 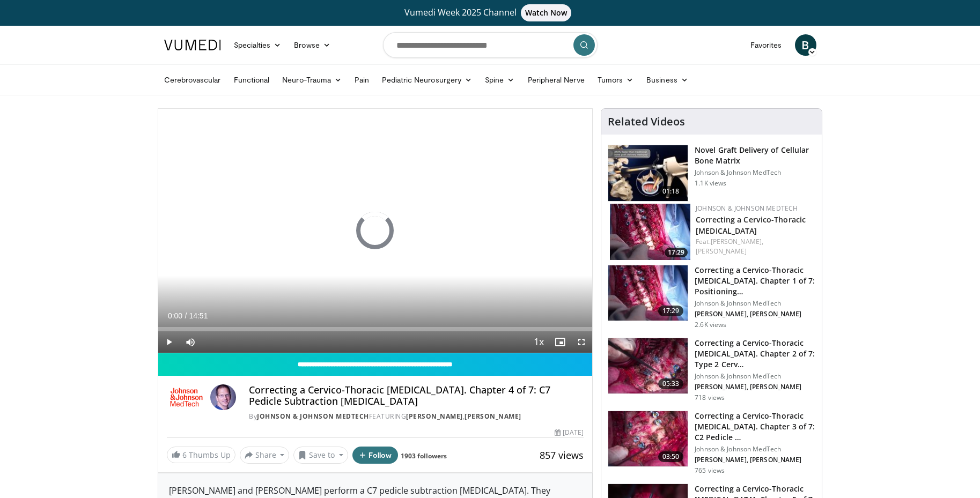 What do you see at coordinates (646, 122) in the screenshot?
I see `h4: Related Videos` at bounding box center [646, 122].